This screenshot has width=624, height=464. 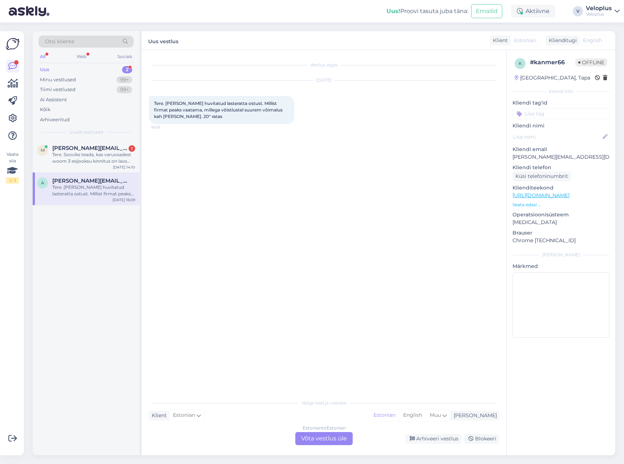 What do you see at coordinates (561, 233) in the screenshot?
I see `p: Brauser` at bounding box center [561, 233].